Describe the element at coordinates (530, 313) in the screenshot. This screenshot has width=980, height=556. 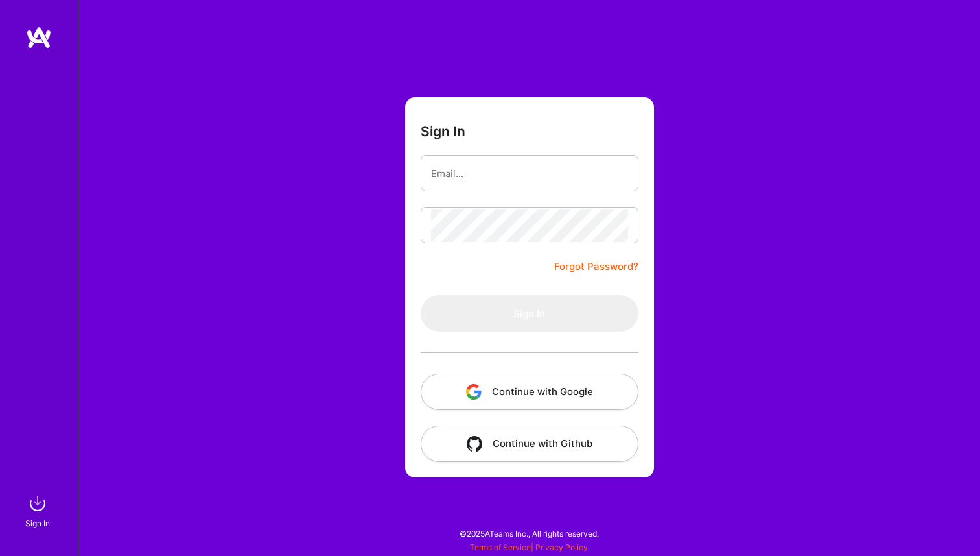
I see `button: Sign In` at that location.